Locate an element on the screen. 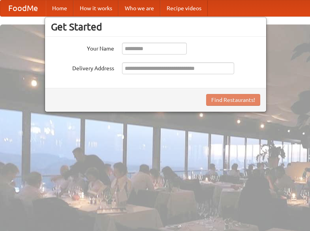 The height and width of the screenshot is (231, 310). h3: Get Started is located at coordinates (156, 27).